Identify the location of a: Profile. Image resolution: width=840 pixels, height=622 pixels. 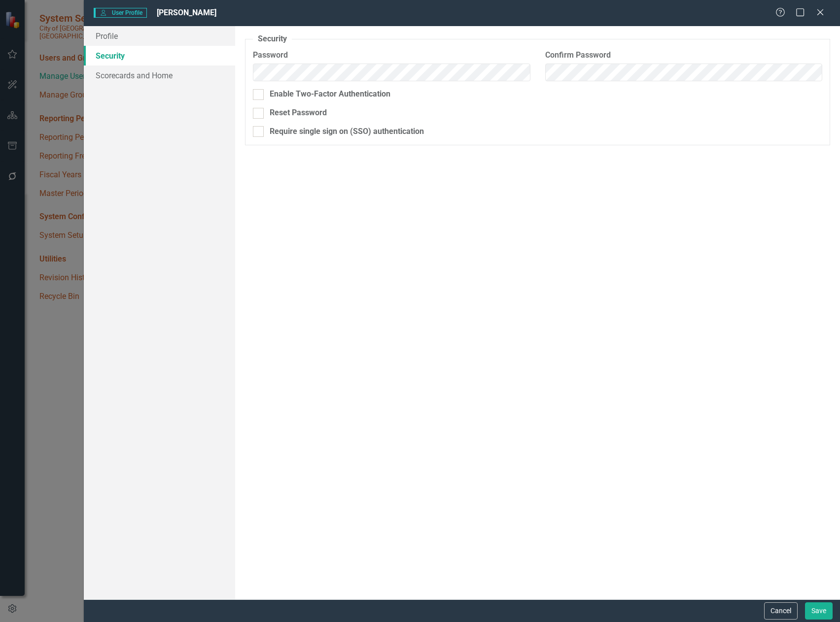
(159, 36).